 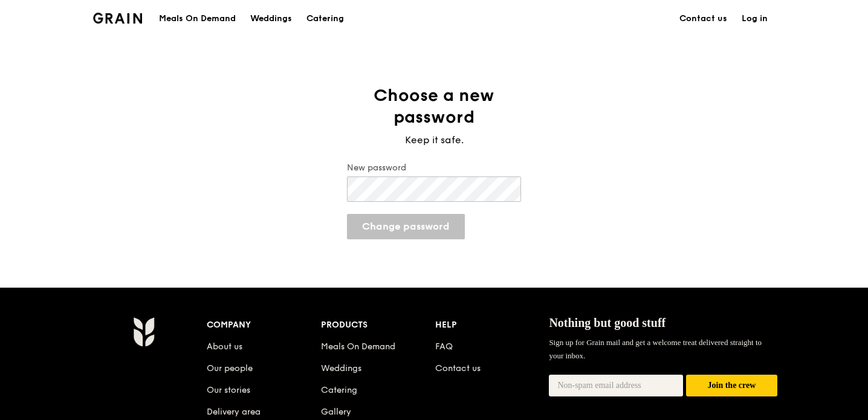 I want to click on span: Keep it safe., so click(x=434, y=140).